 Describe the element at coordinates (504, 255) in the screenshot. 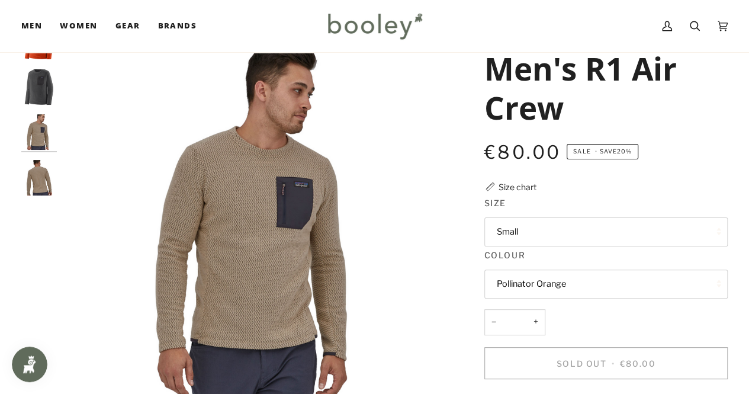

I see `span: Colour` at that location.